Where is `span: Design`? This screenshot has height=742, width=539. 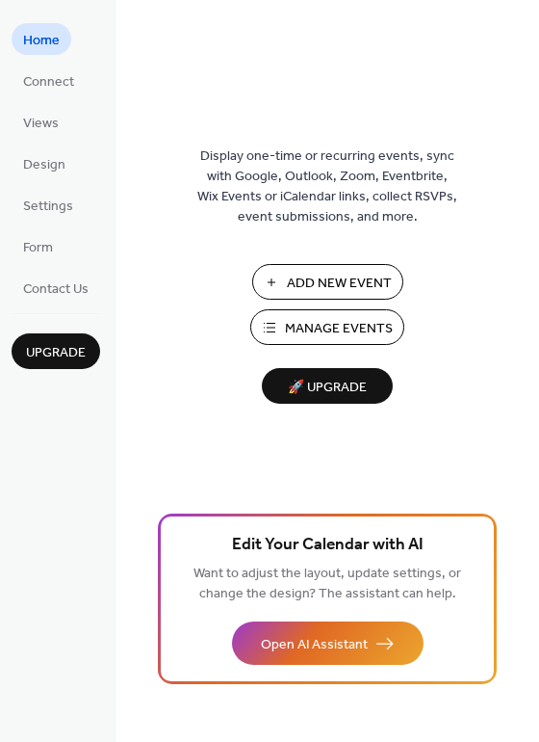
span: Design is located at coordinates (44, 165).